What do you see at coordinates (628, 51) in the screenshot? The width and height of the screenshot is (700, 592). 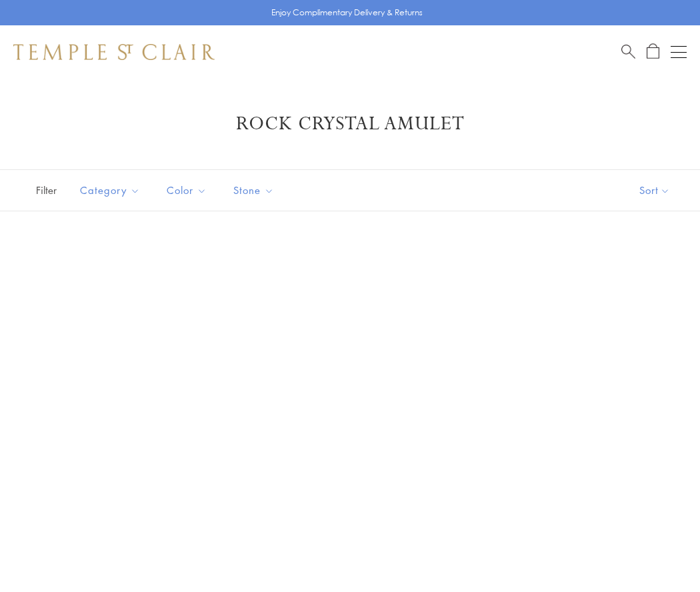 I see `a: Search` at bounding box center [628, 51].